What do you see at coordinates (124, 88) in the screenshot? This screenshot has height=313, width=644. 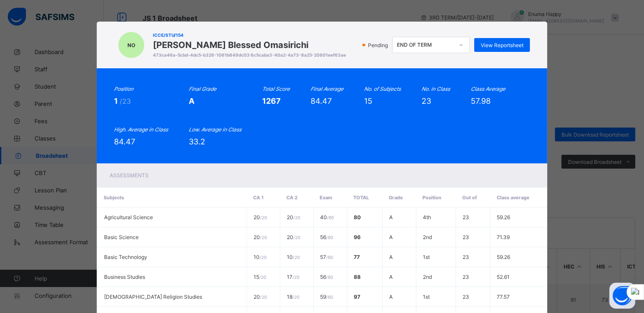 I see `i: Position` at bounding box center [124, 88].